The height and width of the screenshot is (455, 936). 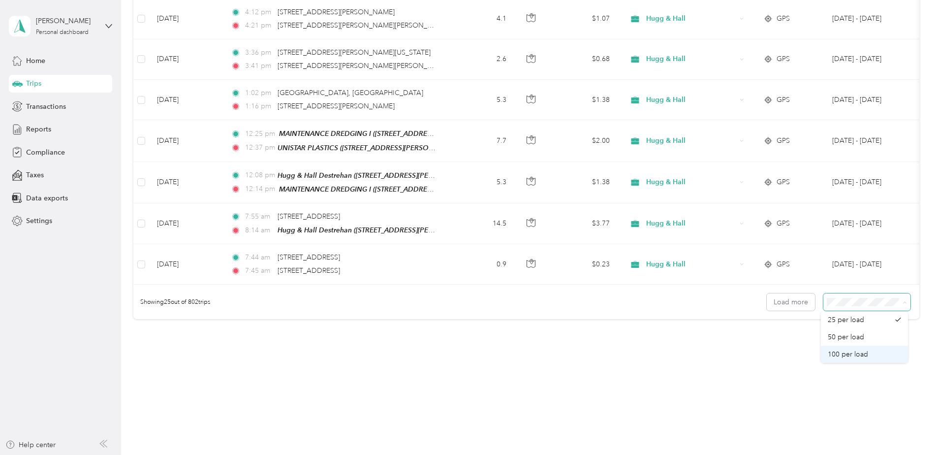 What do you see at coordinates (259, 216) in the screenshot?
I see `span: 7:55 am` at bounding box center [259, 216].